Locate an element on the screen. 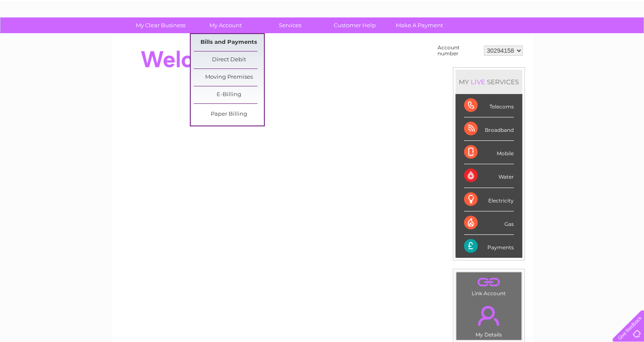  div: Electricity is located at coordinates (488, 200).